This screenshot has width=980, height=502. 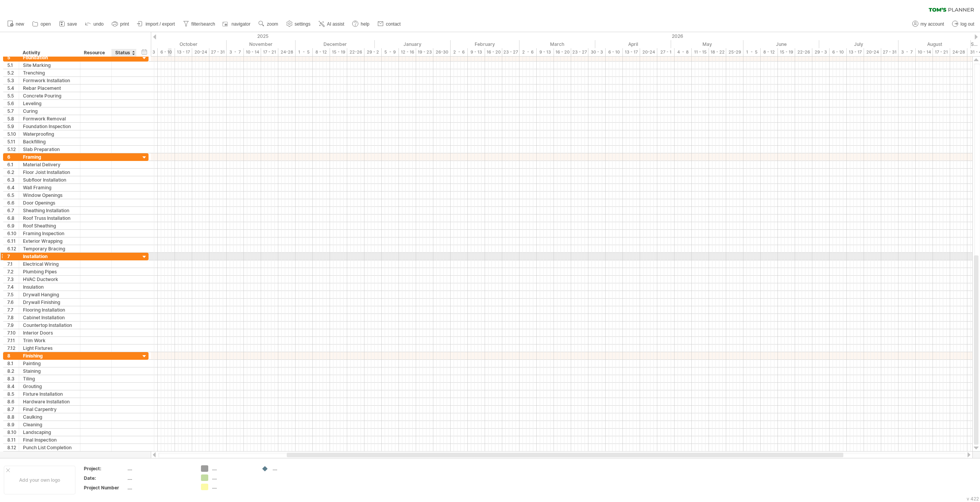 I want to click on div: 23 - 27, so click(x=579, y=52).